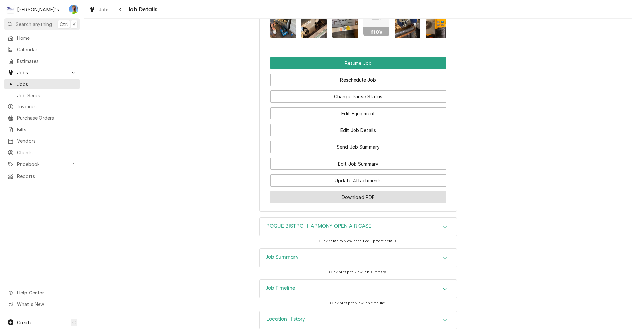  Describe the element at coordinates (42, 38) in the screenshot. I see `a: Home` at that location.